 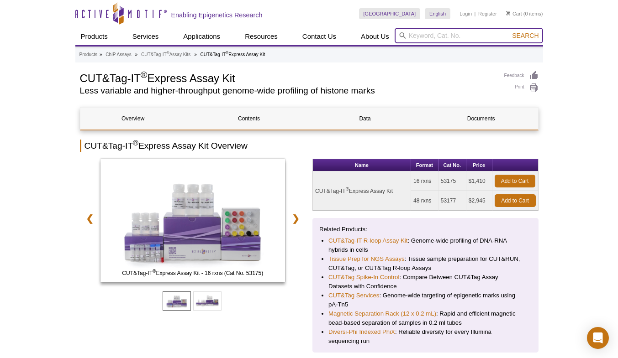 I want to click on a: Services, so click(x=146, y=37).